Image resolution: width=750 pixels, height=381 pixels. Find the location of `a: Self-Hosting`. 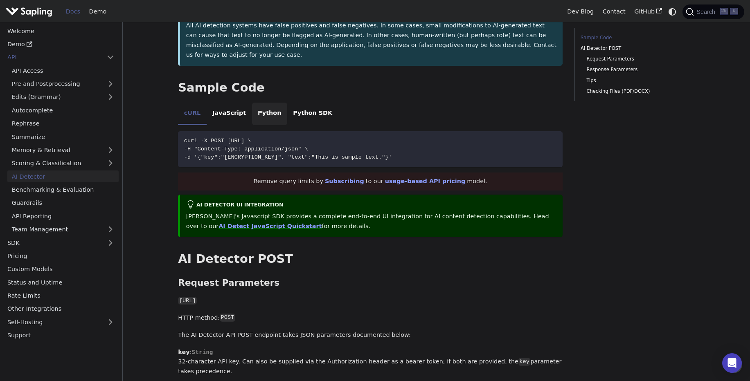

a: Self-Hosting is located at coordinates (61, 322).